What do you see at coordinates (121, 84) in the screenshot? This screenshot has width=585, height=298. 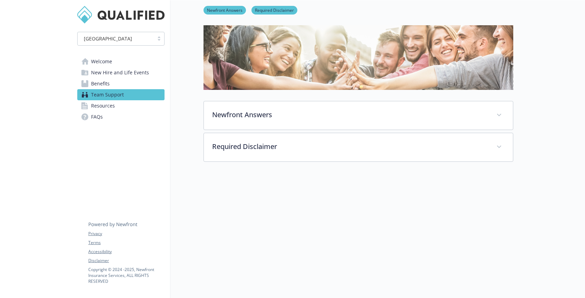 I see `a: Benefits` at bounding box center [121, 84].